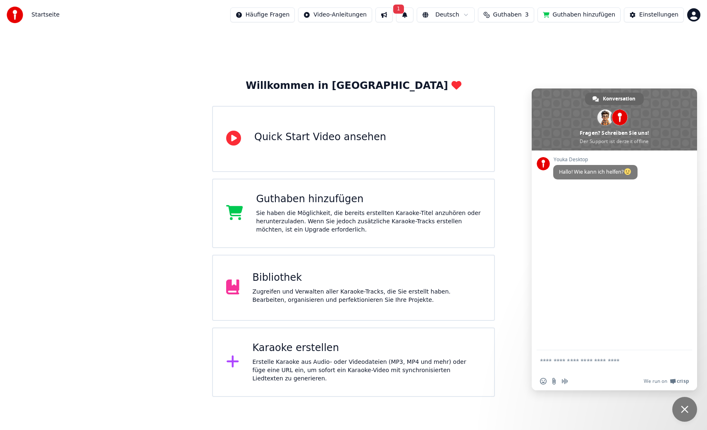  Describe the element at coordinates (399, 9) in the screenshot. I see `span: 1` at that location.